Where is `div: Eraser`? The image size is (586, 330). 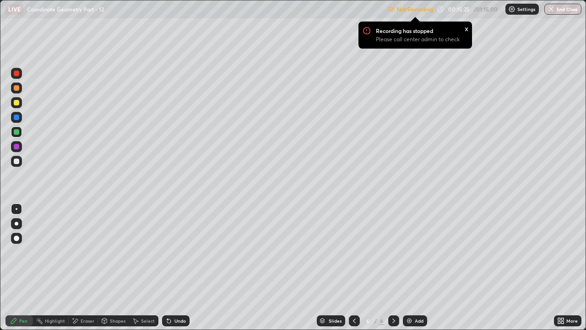
div: Eraser is located at coordinates (87, 321).